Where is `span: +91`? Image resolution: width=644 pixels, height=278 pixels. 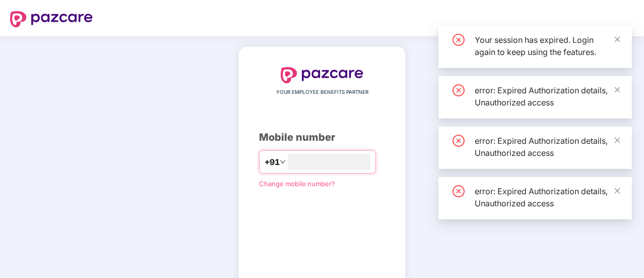 span: +91 is located at coordinates (272, 162).